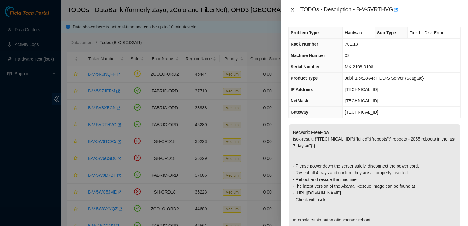 This screenshot has width=468, height=226. I want to click on span: Problem Type, so click(305, 33).